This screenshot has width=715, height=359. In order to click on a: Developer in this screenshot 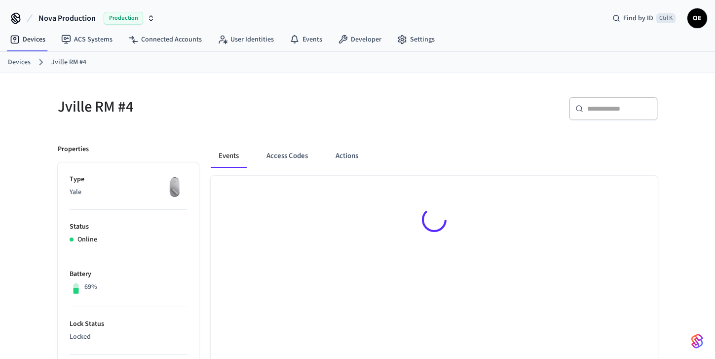, I will do `click(360, 39)`.